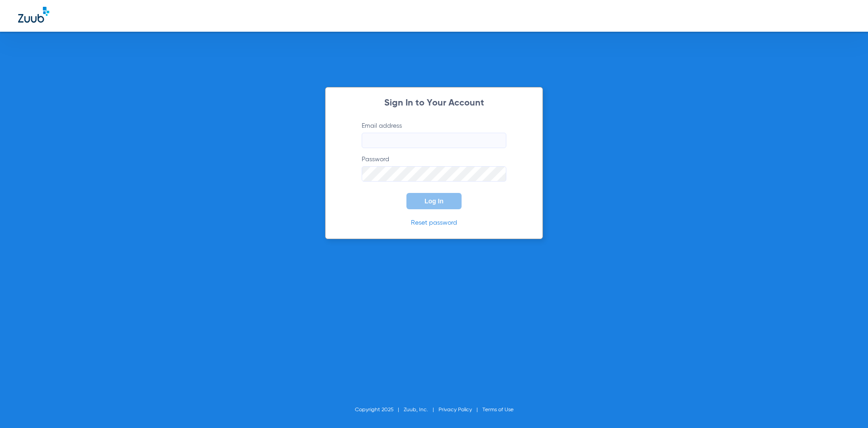 The height and width of the screenshot is (428, 868). I want to click on input: Password, so click(434, 174).